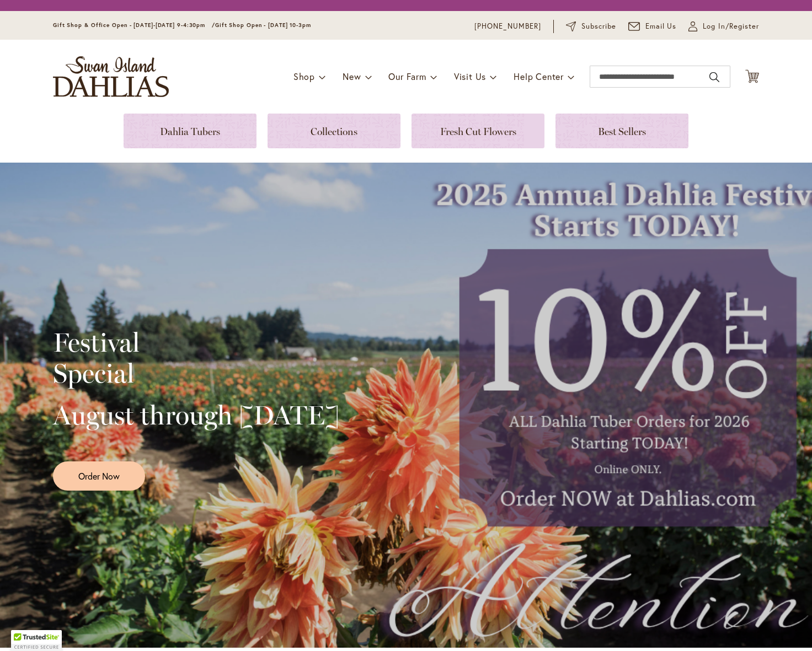 This screenshot has width=812, height=651. What do you see at coordinates (36, 641) in the screenshot?
I see `div: TrustedSite Certified` at bounding box center [36, 641].